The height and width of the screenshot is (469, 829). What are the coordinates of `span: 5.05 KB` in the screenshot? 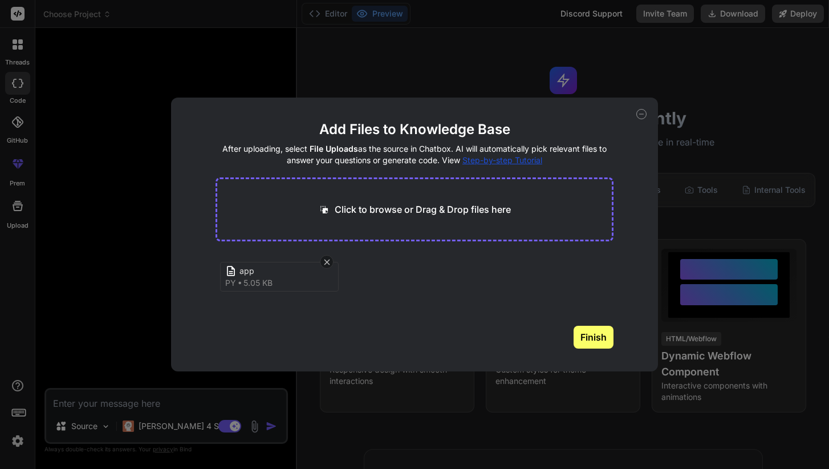 It's located at (258, 283).